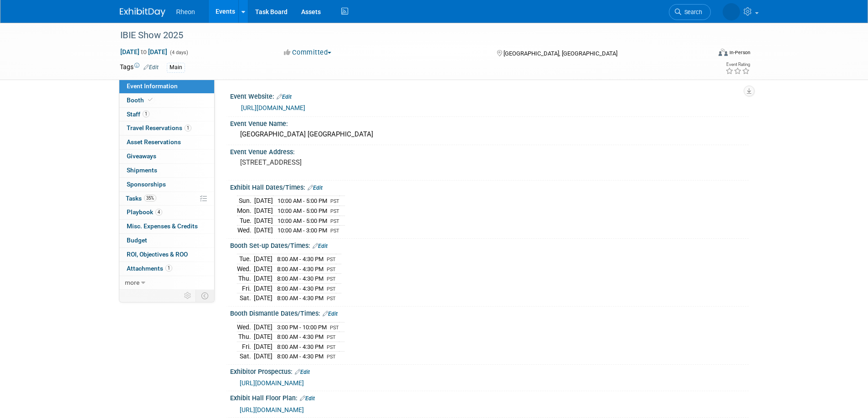 This screenshot has width=868, height=418. Describe the element at coordinates (132, 283) in the screenshot. I see `span: more` at that location.